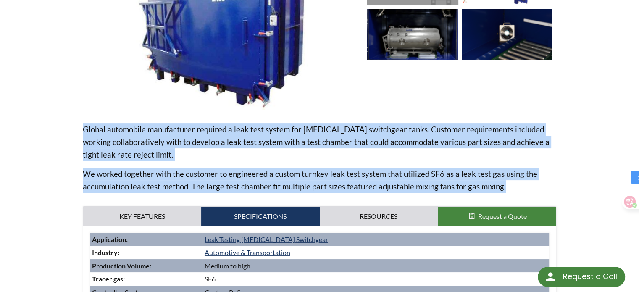 The height and width of the screenshot is (292, 639). What do you see at coordinates (109, 239) in the screenshot?
I see `strong: Application` at bounding box center [109, 239].